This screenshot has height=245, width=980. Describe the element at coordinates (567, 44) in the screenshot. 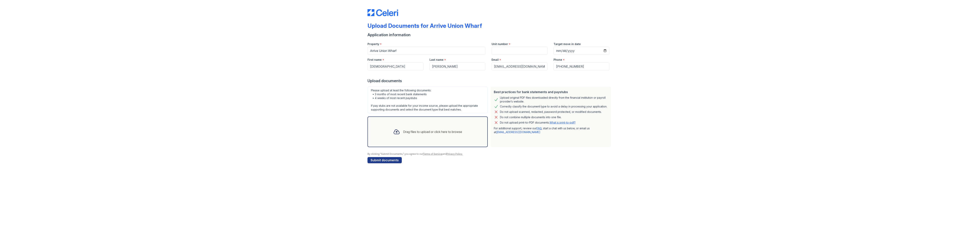

I see `label: Target move in date` at that location.